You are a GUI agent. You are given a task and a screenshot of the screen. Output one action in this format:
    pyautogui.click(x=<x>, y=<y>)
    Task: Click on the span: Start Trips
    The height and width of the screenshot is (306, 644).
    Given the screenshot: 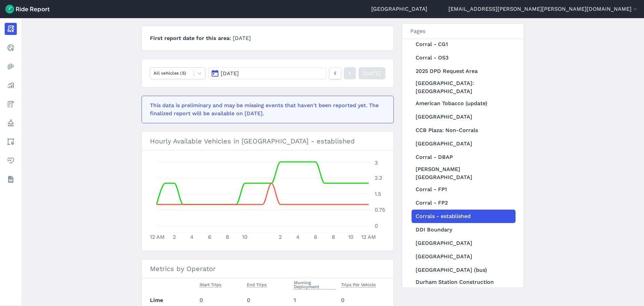 What is the action you would take?
    pyautogui.click(x=210, y=284)
    